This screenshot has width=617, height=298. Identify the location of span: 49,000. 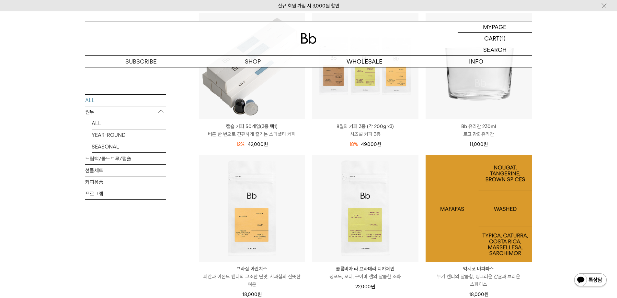
(371, 144).